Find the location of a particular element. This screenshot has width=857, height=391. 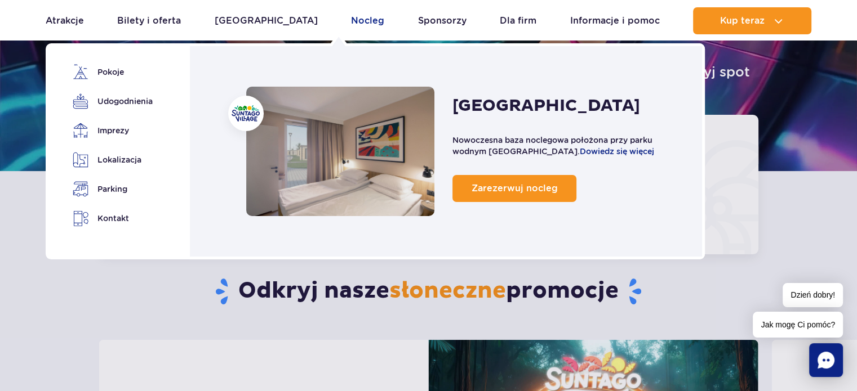

span: Jak mogę Ci pomóc? is located at coordinates (798, 325).